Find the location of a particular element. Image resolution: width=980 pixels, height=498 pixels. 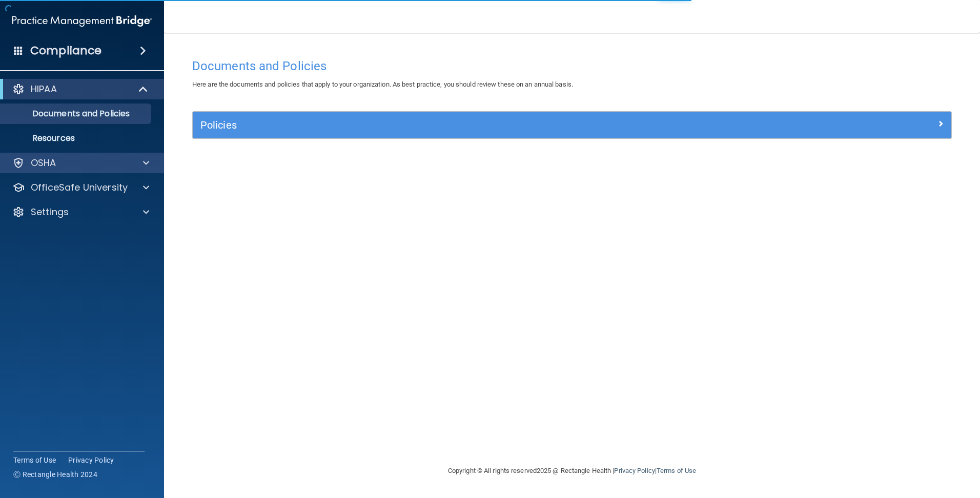

p: Resources is located at coordinates (76, 138).